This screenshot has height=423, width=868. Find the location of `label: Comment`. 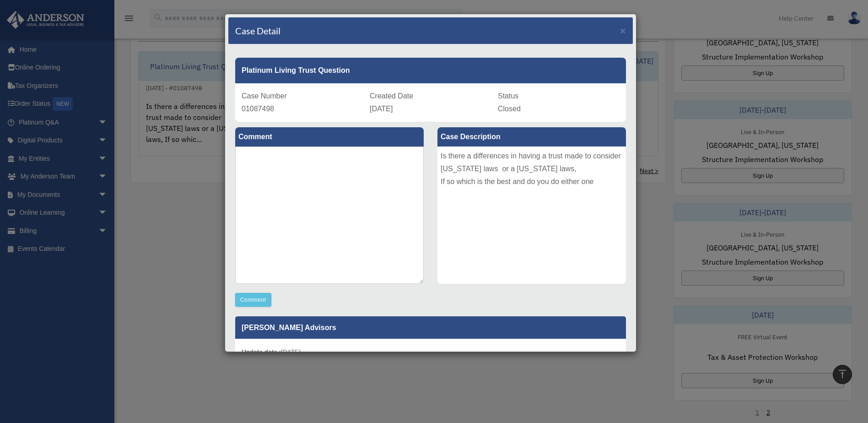

label: Comment is located at coordinates (329, 137).